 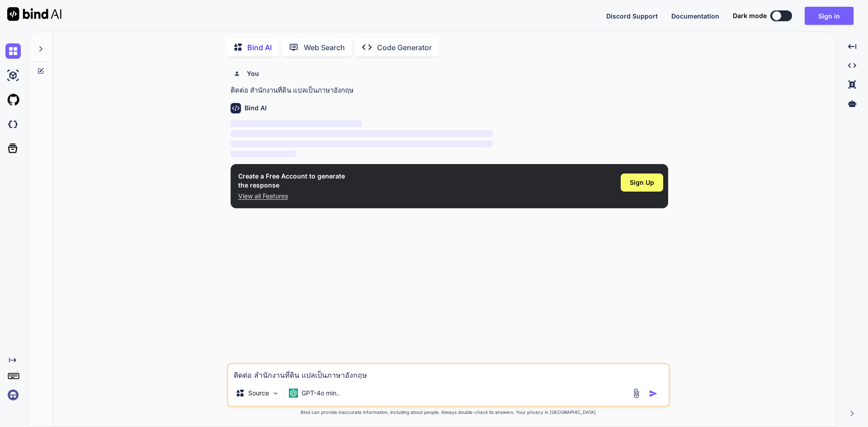 I want to click on span: Dark mode, so click(x=749, y=16).